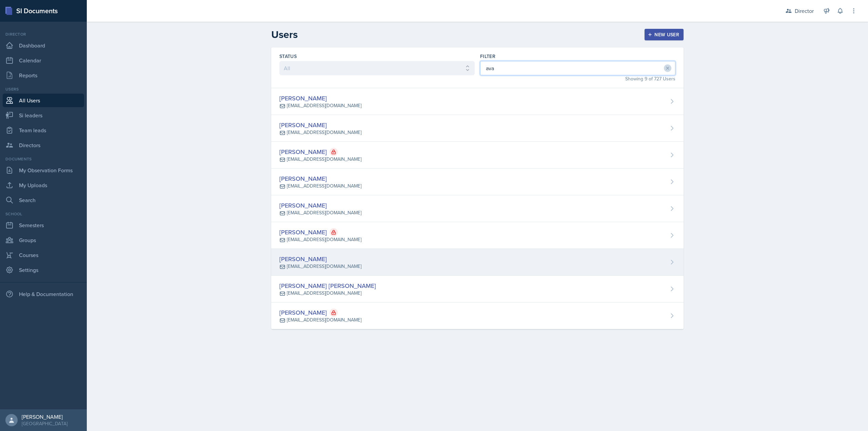 The height and width of the screenshot is (431, 868). What do you see at coordinates (44, 76) in the screenshot?
I see `a: Reports` at bounding box center [44, 76].